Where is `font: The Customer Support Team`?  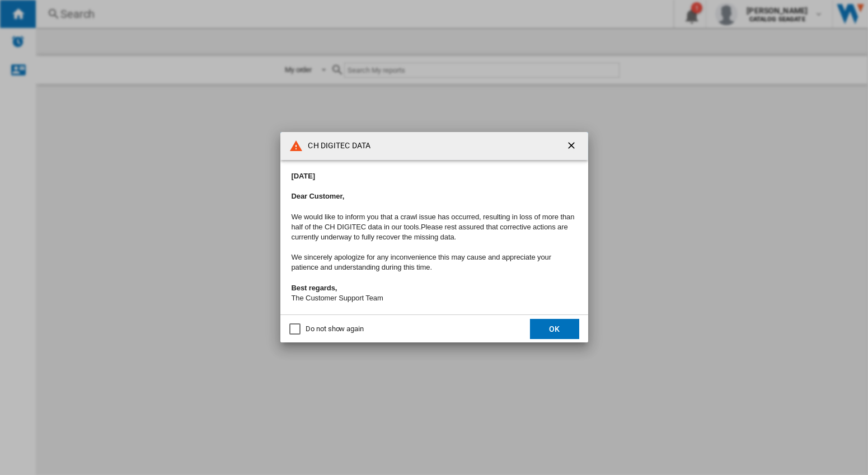 font: The Customer Support Team is located at coordinates (337, 298).